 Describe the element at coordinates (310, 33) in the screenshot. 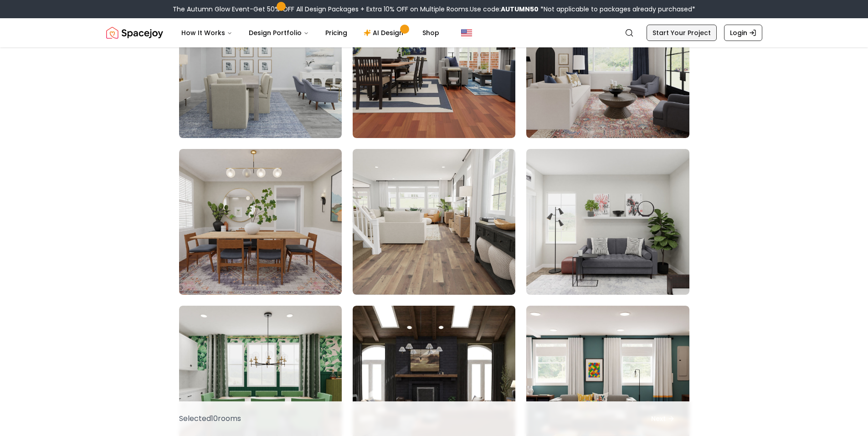

I see `nav: Main` at that location.